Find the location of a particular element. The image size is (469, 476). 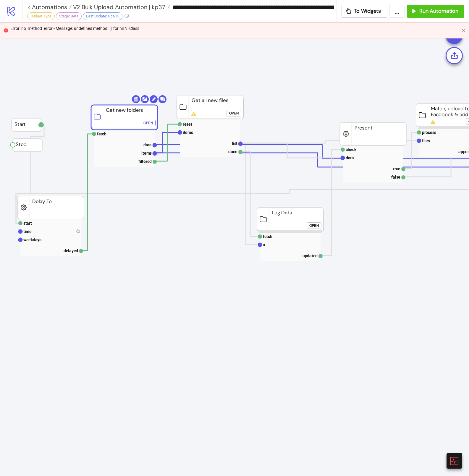

button: To Widgets is located at coordinates (364, 11).